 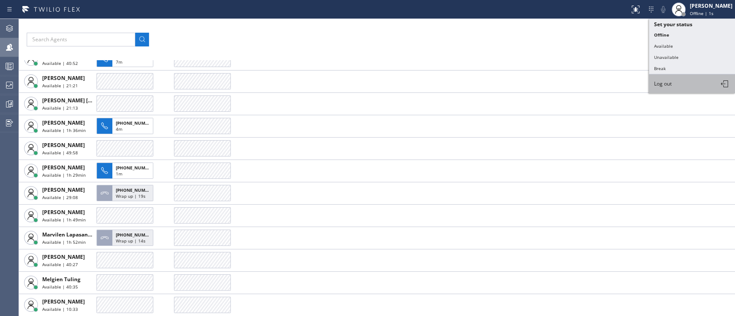 What do you see at coordinates (64, 175) in the screenshot?
I see `span: Available | 1h 29min` at bounding box center [64, 175].